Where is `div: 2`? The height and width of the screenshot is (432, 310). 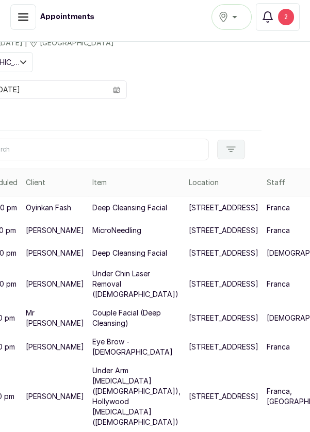
div: 2 is located at coordinates (286, 17).